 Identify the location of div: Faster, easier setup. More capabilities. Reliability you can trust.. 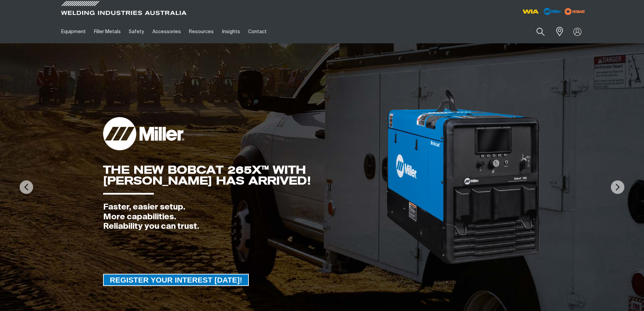
(244, 217).